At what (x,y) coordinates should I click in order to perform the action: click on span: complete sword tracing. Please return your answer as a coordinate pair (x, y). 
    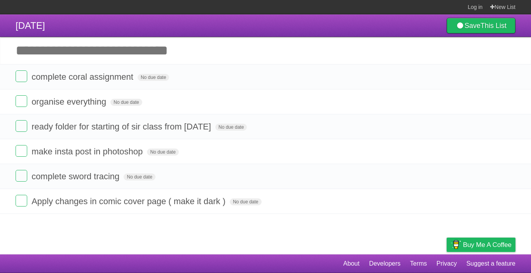
    Looking at the image, I should click on (76, 176).